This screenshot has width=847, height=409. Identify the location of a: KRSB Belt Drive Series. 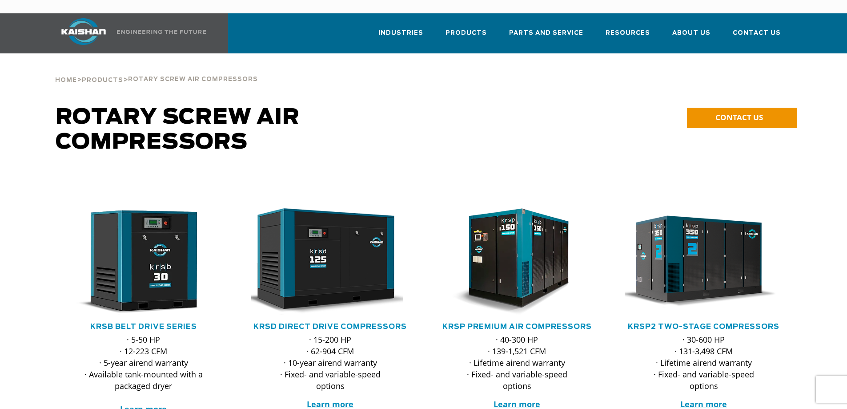
(144, 326).